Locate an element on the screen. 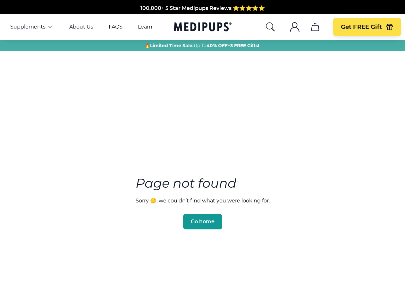  button: Go home is located at coordinates (203, 222).